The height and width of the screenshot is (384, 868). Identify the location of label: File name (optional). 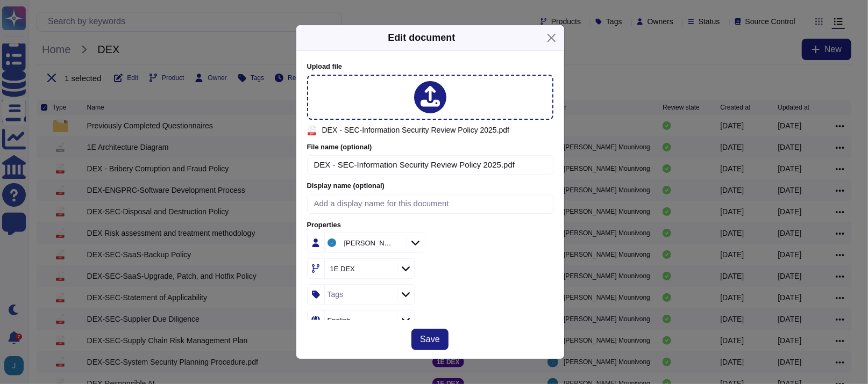
(430, 147).